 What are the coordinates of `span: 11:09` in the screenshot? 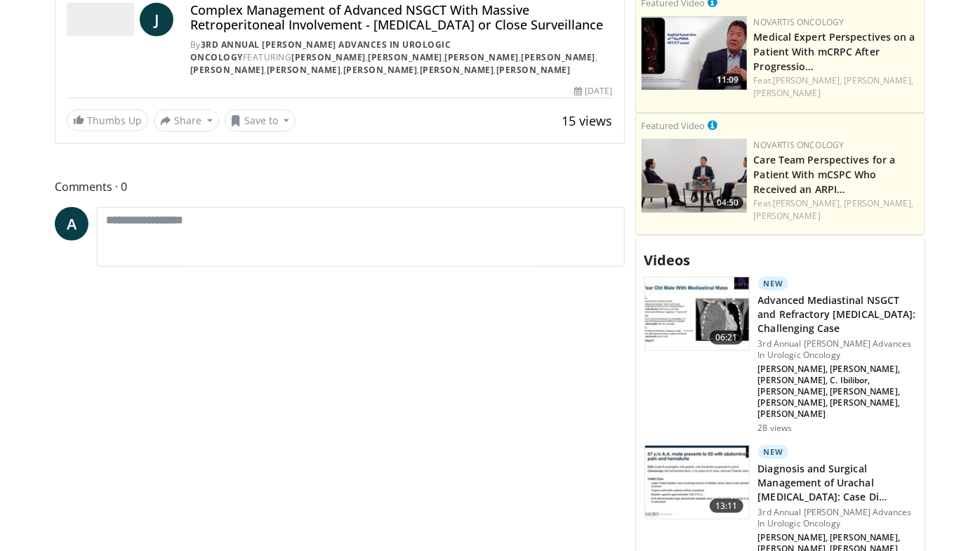 It's located at (728, 80).